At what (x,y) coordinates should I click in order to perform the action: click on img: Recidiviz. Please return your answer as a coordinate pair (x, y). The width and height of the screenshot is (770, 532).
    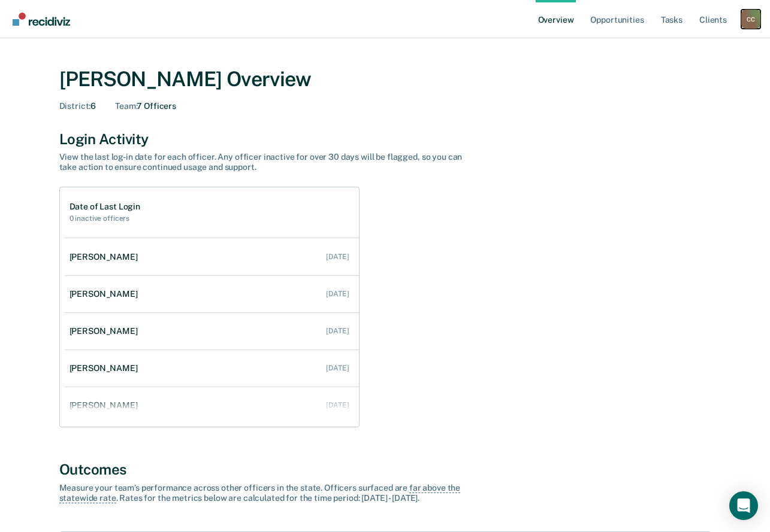
    Looking at the image, I should click on (41, 19).